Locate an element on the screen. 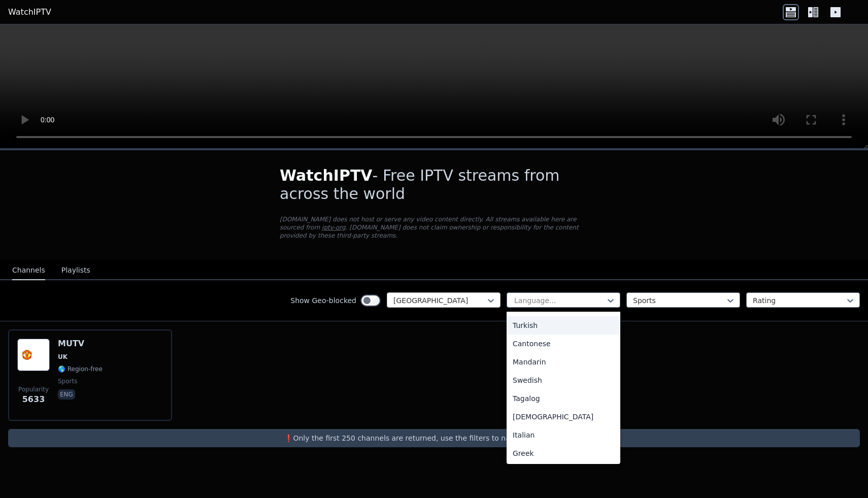 The height and width of the screenshot is (498, 868). img: MUTV is located at coordinates (34, 355).